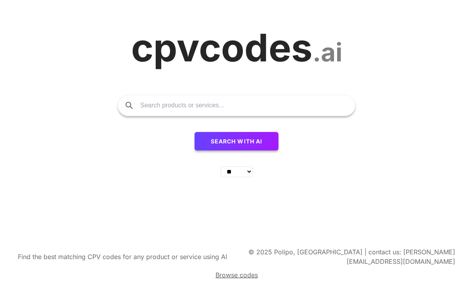 The image size is (473, 288). What do you see at coordinates (236, 275) in the screenshot?
I see `span: Browse codes` at bounding box center [236, 275].